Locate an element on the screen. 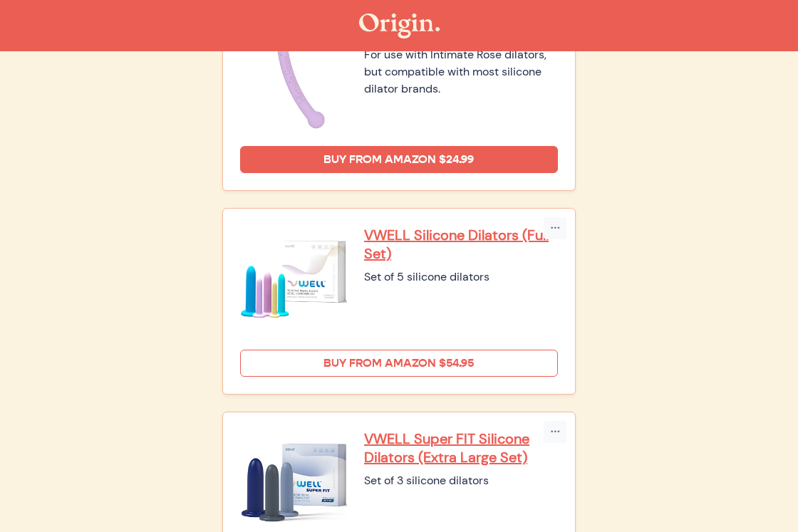 The image size is (798, 532). img: Intimate Rose Dilator Handle is located at coordinates (293, 76).